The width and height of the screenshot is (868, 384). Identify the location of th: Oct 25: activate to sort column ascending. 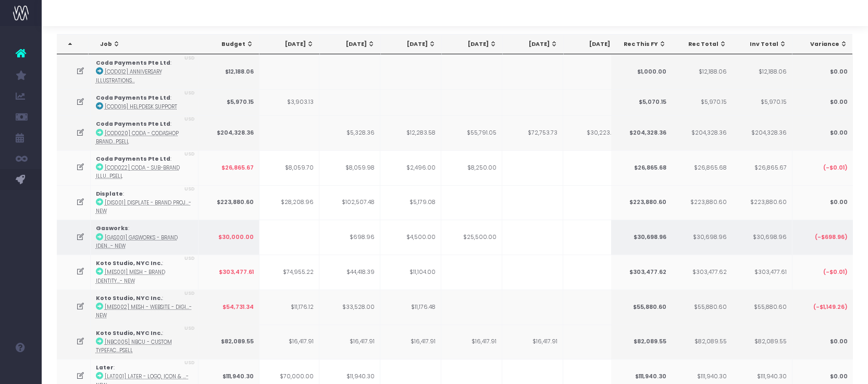
(472, 44).